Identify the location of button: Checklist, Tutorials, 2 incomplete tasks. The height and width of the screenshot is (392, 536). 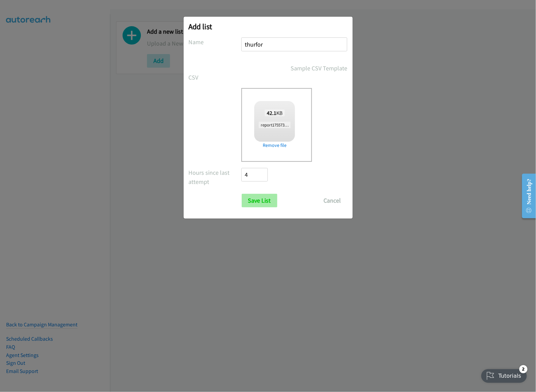
(27, 14).